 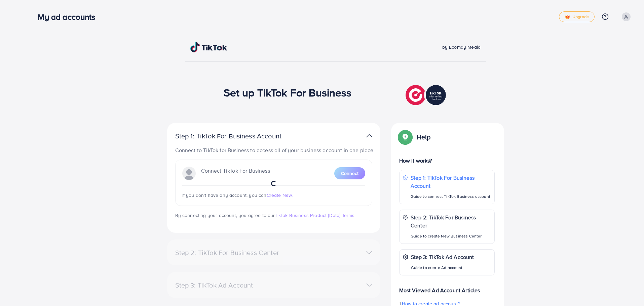 I want to click on a: tickUpgrade, so click(x=577, y=17).